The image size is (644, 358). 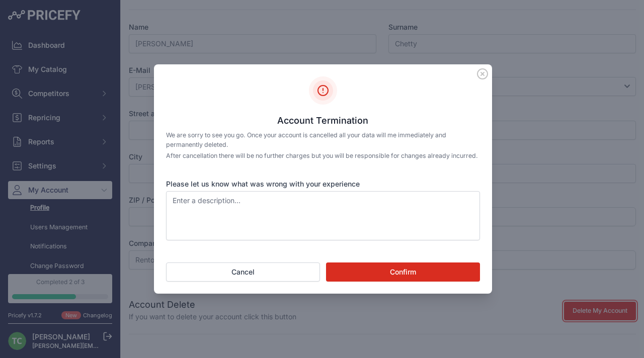 I want to click on h3: Account Termination, so click(x=323, y=121).